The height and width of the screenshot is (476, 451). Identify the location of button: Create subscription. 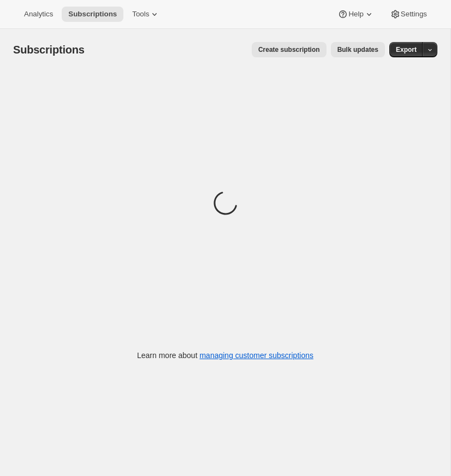
(289, 50).